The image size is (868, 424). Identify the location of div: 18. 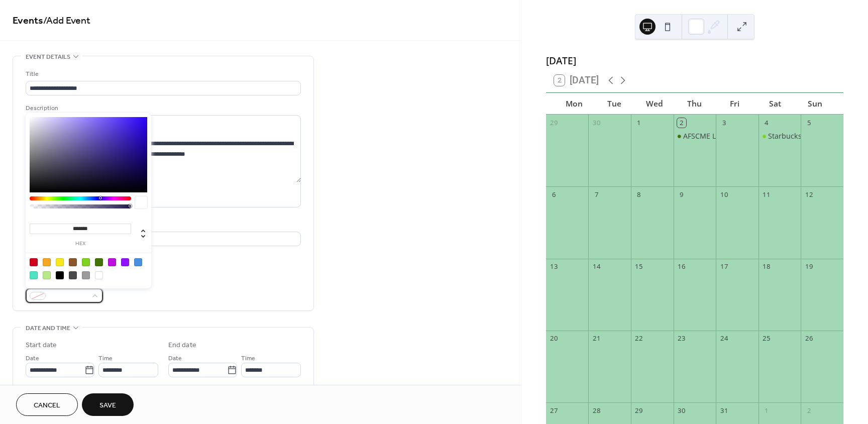
(767, 267).